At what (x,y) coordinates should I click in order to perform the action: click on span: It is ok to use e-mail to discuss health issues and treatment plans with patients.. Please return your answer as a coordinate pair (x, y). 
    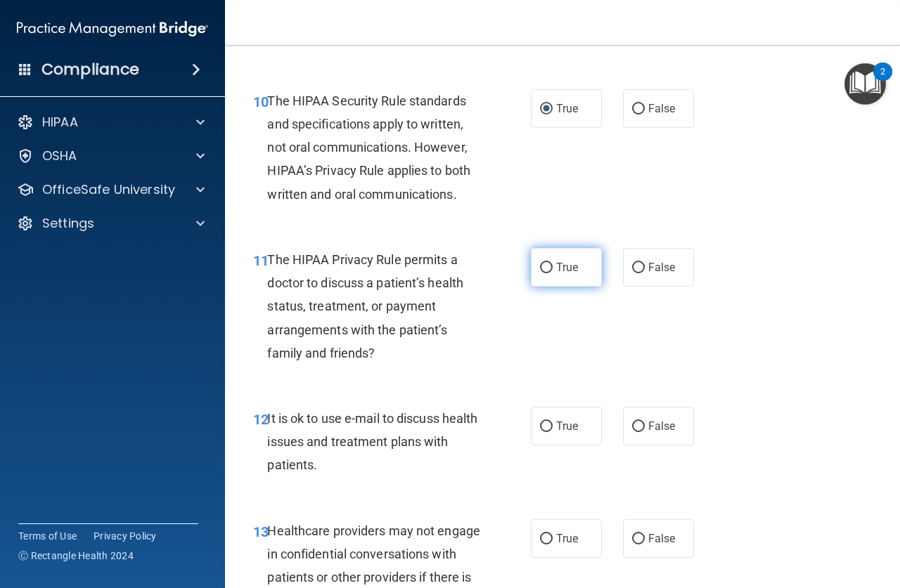
    Looking at the image, I should click on (371, 441).